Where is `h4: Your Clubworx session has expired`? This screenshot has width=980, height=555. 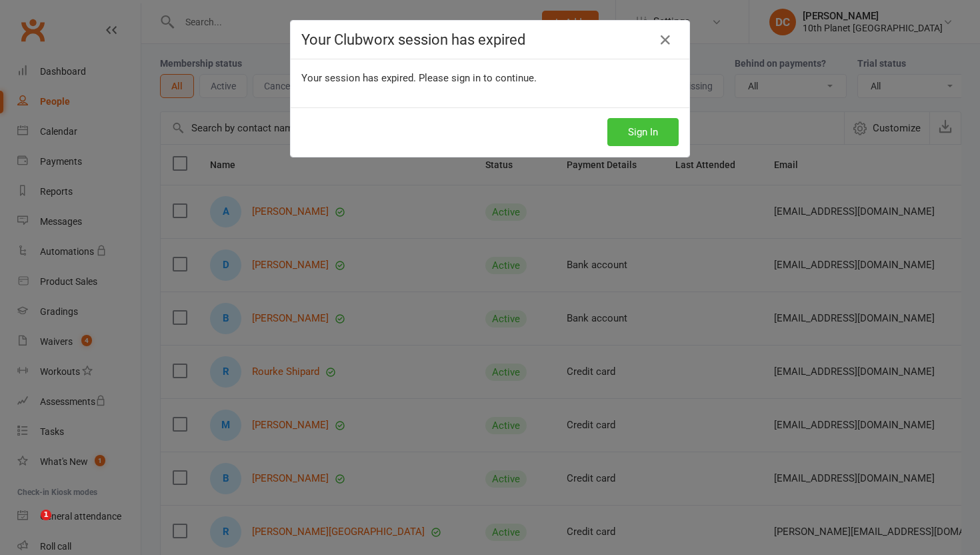
h4: Your Clubworx session has expired is located at coordinates (490, 40).